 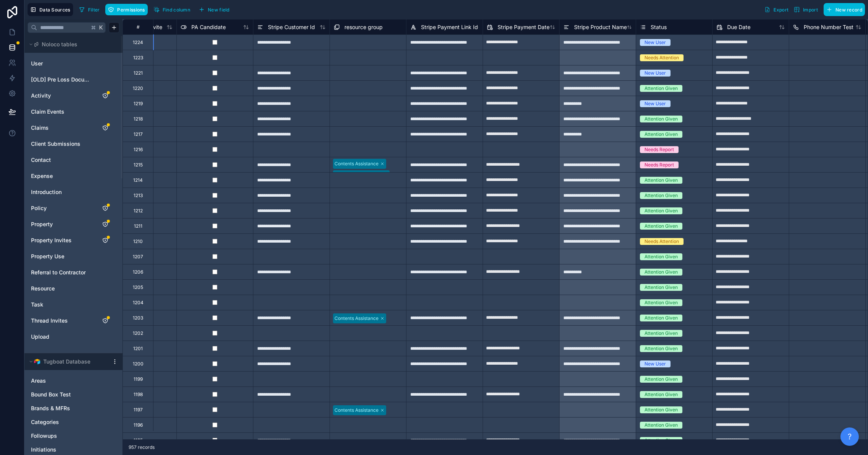 I want to click on span: K, so click(x=101, y=27).